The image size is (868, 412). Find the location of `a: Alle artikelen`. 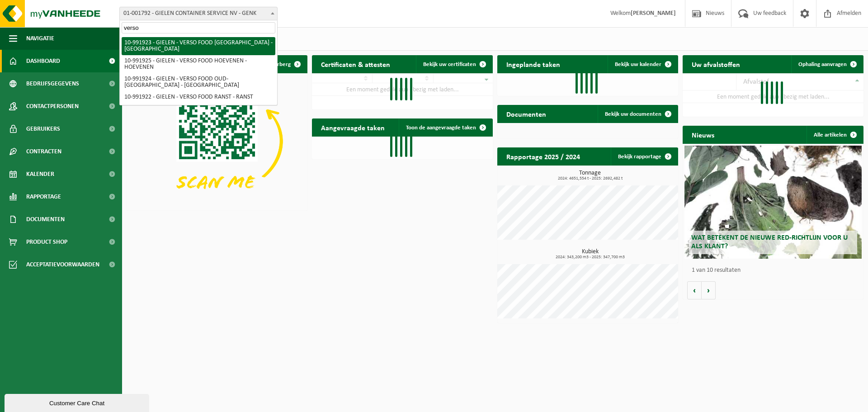

a: Alle artikelen is located at coordinates (835, 135).